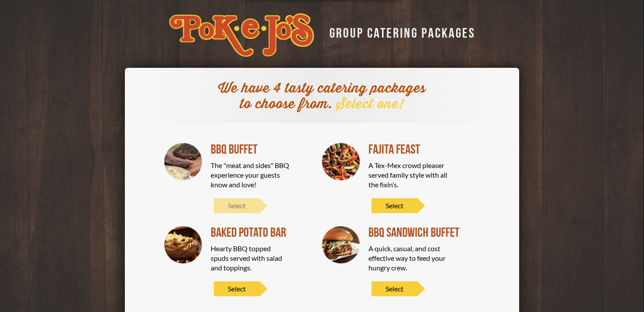  I want to click on div: Baked Potato Bar, so click(260, 233).